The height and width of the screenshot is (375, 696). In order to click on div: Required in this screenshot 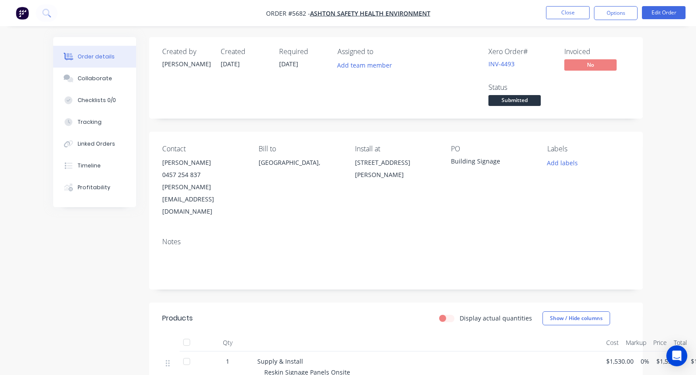, I will do `click(303, 51)`.